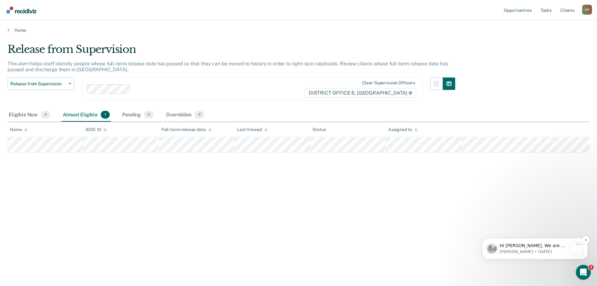 Image resolution: width=597 pixels, height=286 pixels. What do you see at coordinates (591, 267) in the screenshot?
I see `span: 2` at bounding box center [591, 267].